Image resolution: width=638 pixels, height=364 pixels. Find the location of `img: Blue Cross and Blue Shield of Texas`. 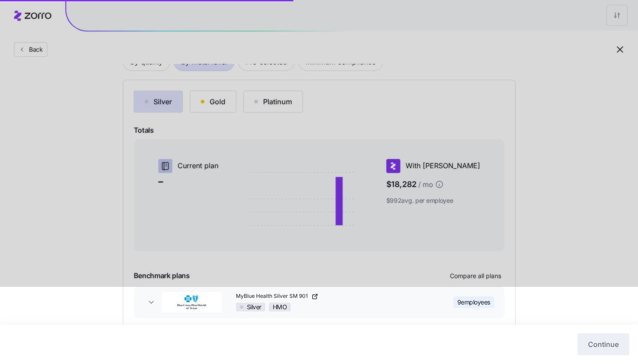

img: Blue Cross and Blue Shield of Texas is located at coordinates (192, 302).